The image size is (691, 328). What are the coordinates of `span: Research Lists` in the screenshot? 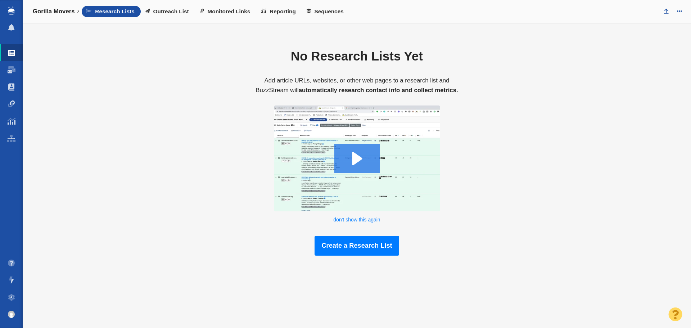 It's located at (115, 12).